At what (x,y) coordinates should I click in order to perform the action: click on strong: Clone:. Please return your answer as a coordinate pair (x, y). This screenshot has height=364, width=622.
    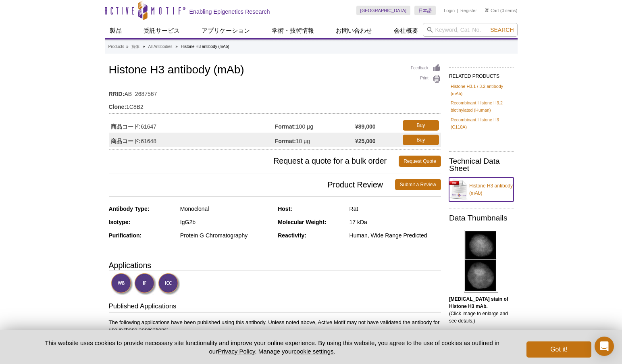
    Looking at the image, I should click on (118, 106).